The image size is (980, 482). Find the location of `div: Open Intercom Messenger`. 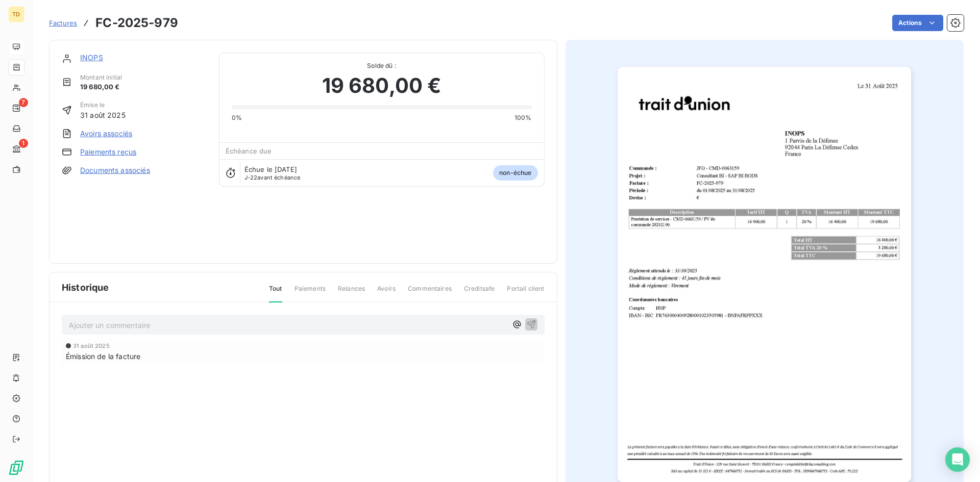

div: Open Intercom Messenger is located at coordinates (957, 460).